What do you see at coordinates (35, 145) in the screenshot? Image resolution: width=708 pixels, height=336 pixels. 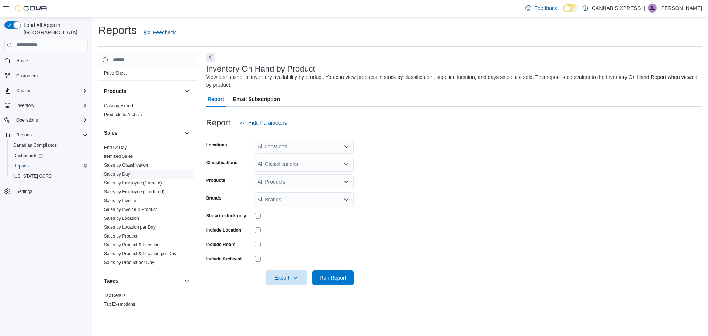 I see `a: Canadian Compliance` at bounding box center [35, 145].